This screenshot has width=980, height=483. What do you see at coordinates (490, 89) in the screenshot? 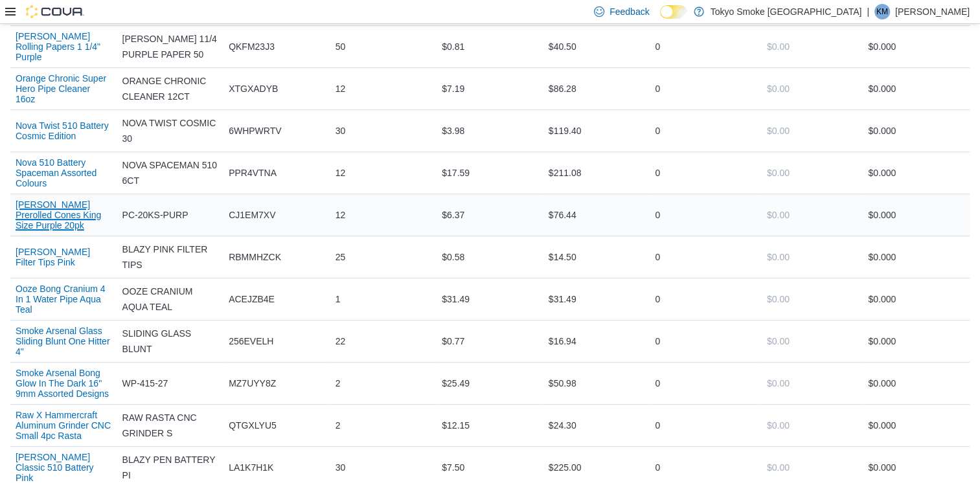
I see `div: $7.19` at bounding box center [490, 89].